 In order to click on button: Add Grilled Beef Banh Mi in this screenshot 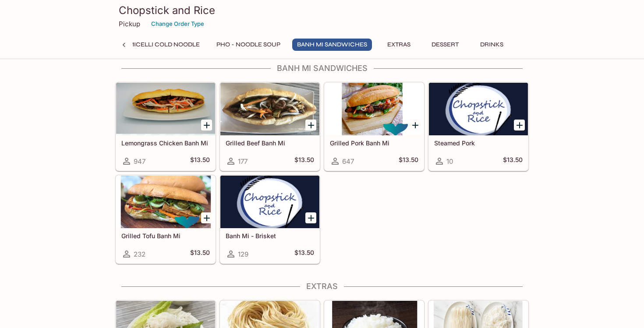, I will do `click(310, 124)`.